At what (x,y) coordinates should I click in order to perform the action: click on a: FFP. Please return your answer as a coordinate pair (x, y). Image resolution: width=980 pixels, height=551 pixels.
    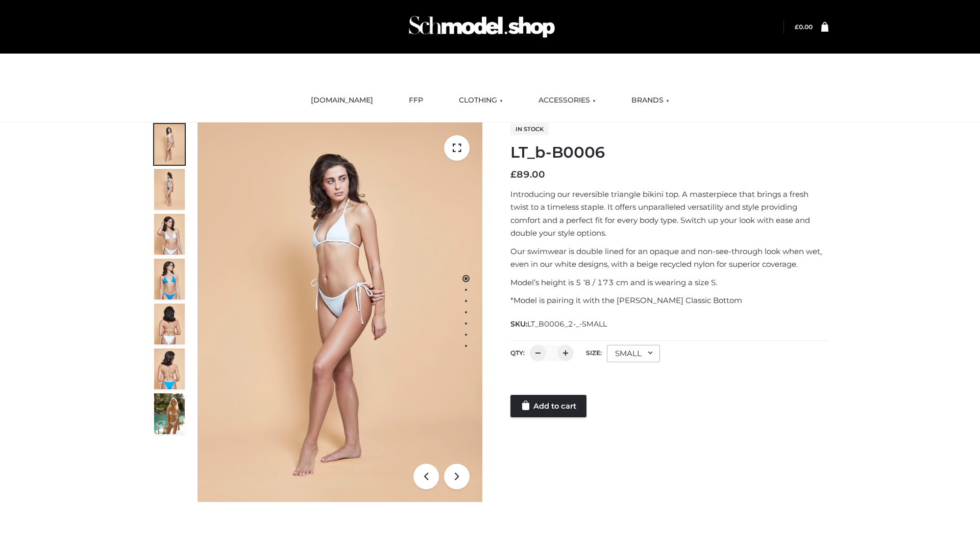
    Looking at the image, I should click on (416, 100).